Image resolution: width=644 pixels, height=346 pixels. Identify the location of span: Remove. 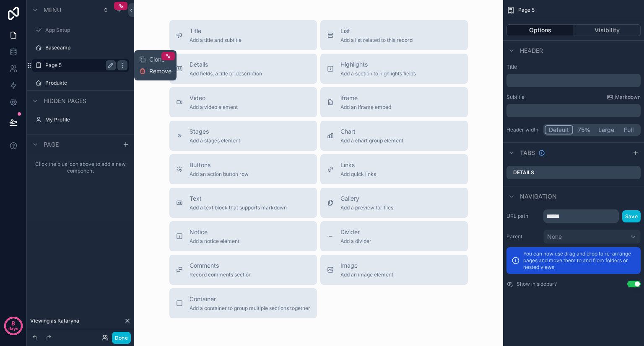
(160, 71).